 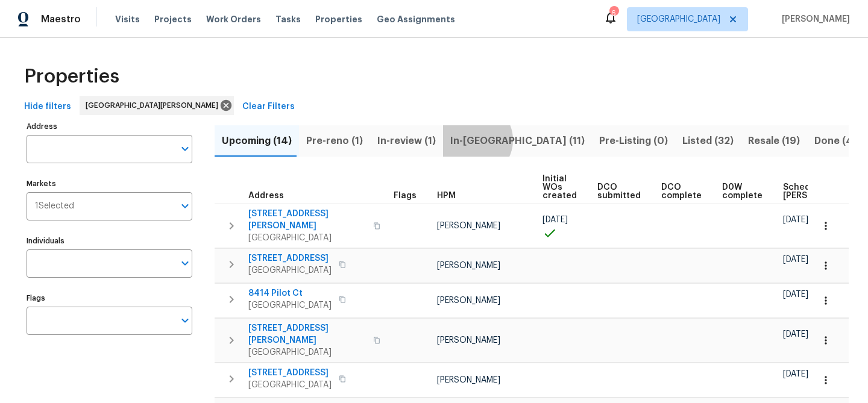 What do you see at coordinates (613, 13) in the screenshot?
I see `div: 6` at bounding box center [613, 13].